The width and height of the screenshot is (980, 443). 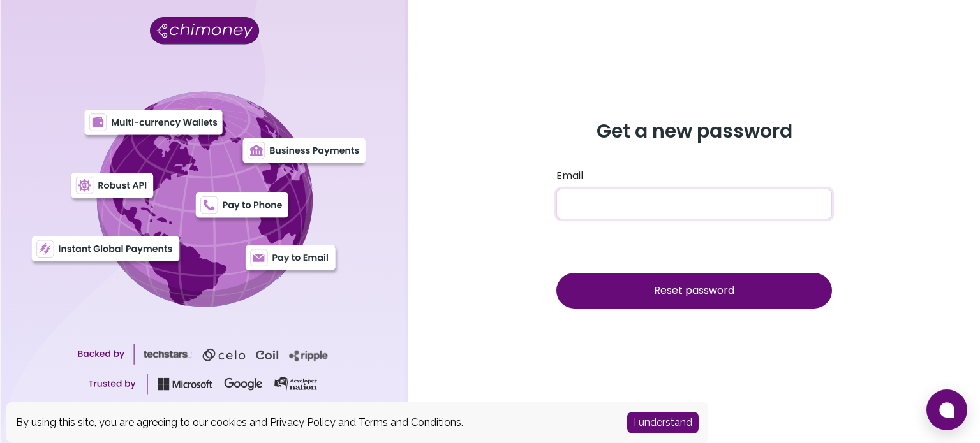 What do you see at coordinates (947, 410) in the screenshot?
I see `button: Open chat window` at bounding box center [947, 410].